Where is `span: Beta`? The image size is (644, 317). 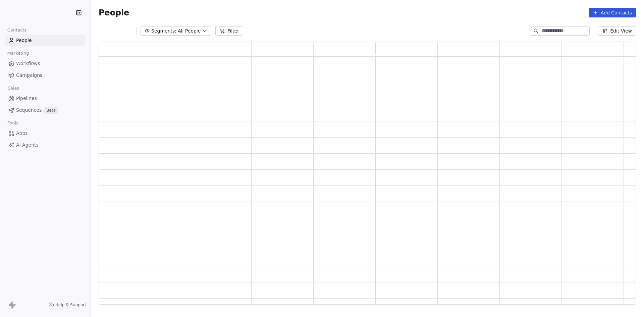
span: Beta is located at coordinates (51, 111).